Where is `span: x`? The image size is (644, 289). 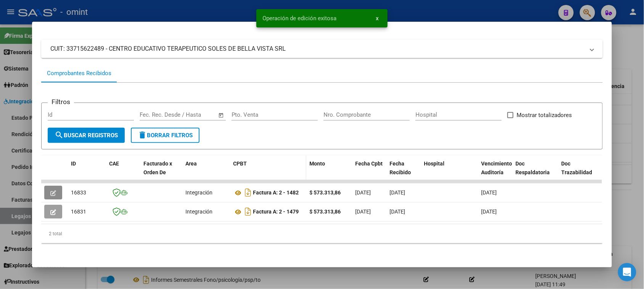 span: x is located at coordinates (377, 18).